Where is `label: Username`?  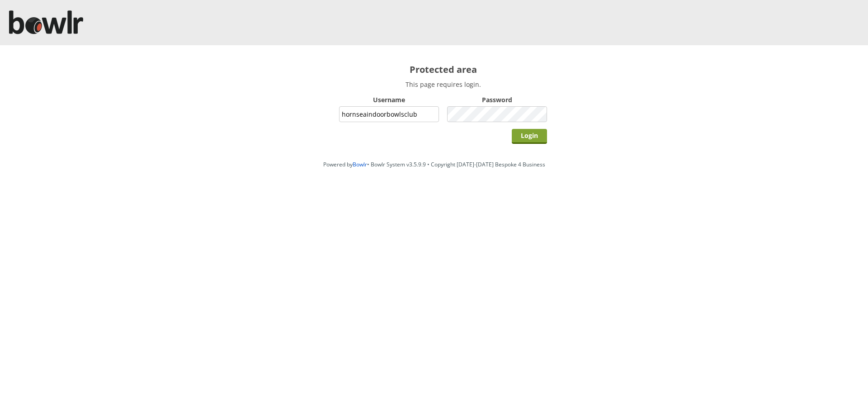
label: Username is located at coordinates (389, 100).